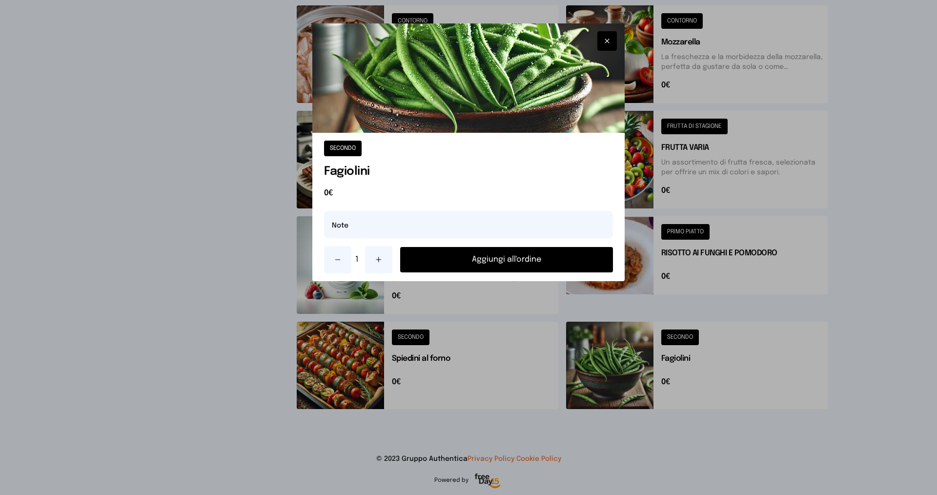 The image size is (937, 495). Describe the element at coordinates (469, 193) in the screenshot. I see `span: 0€` at that location.